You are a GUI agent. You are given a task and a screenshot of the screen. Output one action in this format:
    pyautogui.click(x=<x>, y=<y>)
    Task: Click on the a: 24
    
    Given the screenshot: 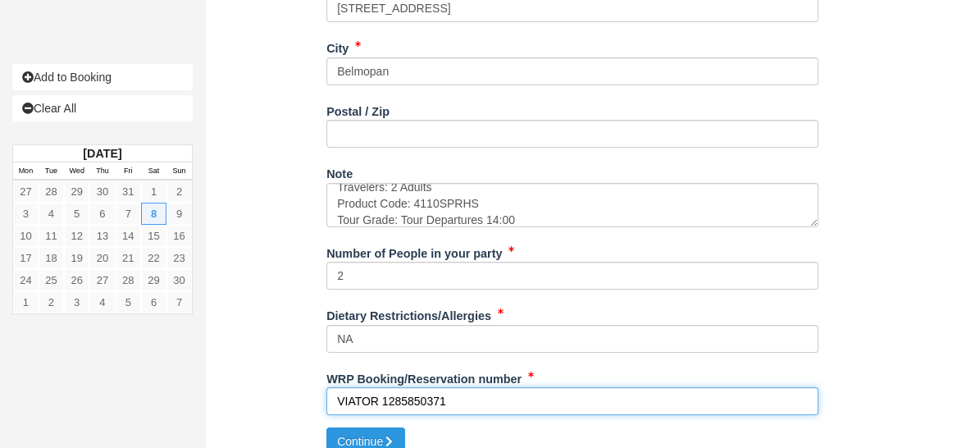 What is the action you would take?
    pyautogui.click(x=25, y=279)
    